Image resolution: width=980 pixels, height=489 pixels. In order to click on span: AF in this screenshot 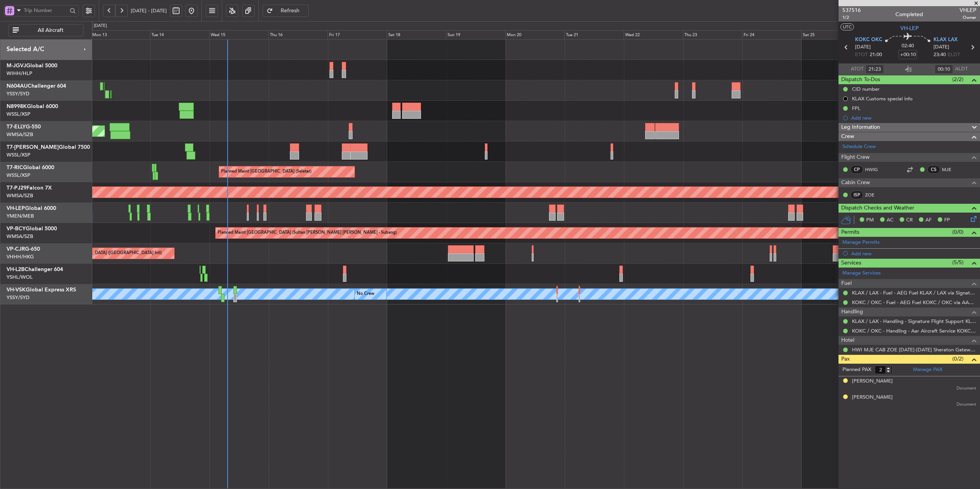, I will do `click(928, 220)`.